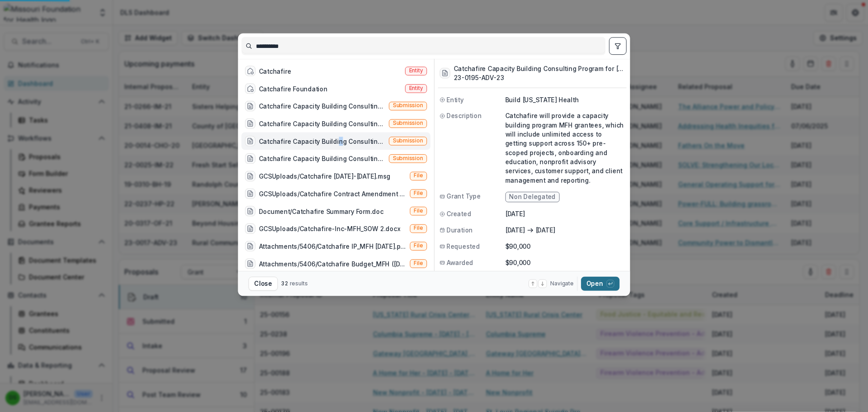 Image resolution: width=868 pixels, height=412 pixels. What do you see at coordinates (263, 284) in the screenshot?
I see `button: Close` at bounding box center [263, 284].